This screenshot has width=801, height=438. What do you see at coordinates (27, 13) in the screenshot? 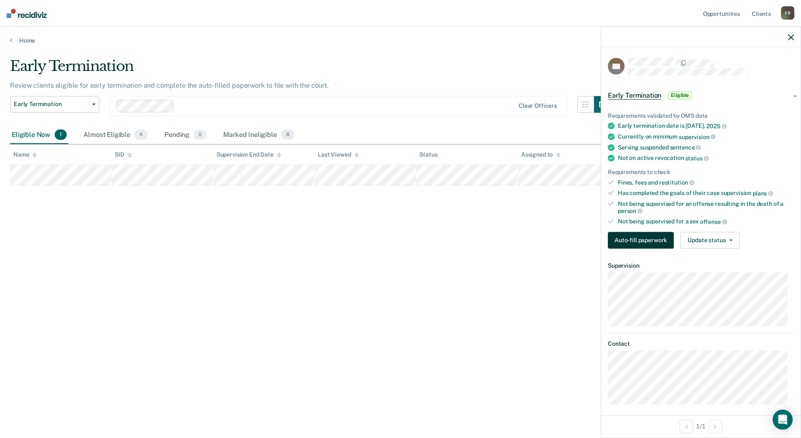
I see `img: Recidiviz` at bounding box center [27, 13].